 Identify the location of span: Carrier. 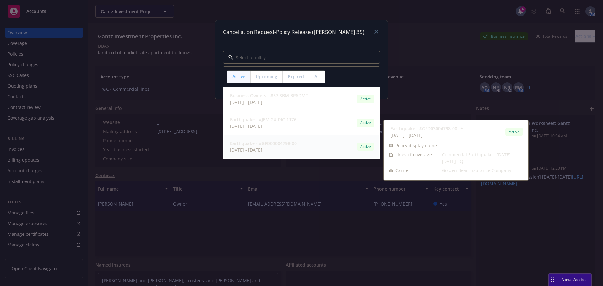
(402, 170).